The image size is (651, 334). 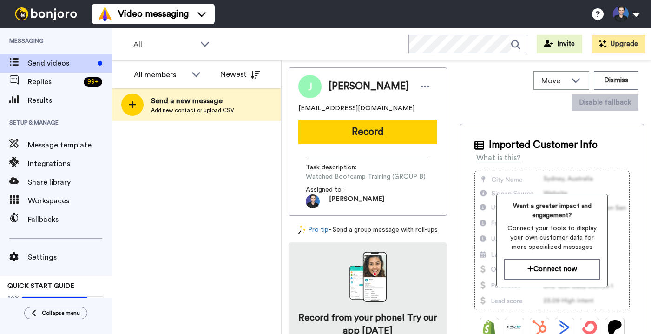 What do you see at coordinates (552, 238) in the screenshot?
I see `span: Connect your tools to display your own customer data for more specialized messages` at bounding box center [552, 238].